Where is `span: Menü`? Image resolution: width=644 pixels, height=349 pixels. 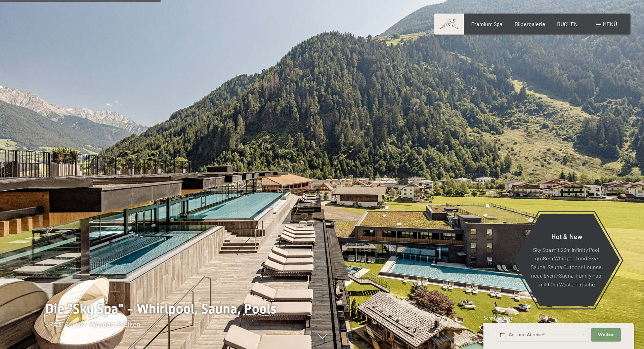 span: Menü is located at coordinates (609, 24).